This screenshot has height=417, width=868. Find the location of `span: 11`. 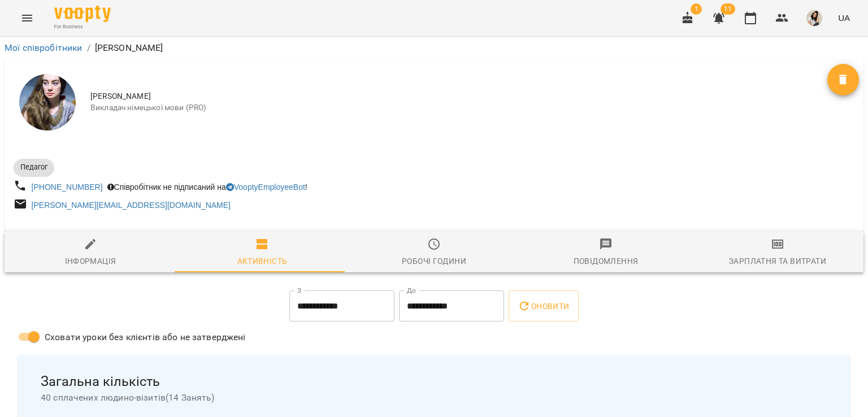

span: 11 is located at coordinates (728, 9).